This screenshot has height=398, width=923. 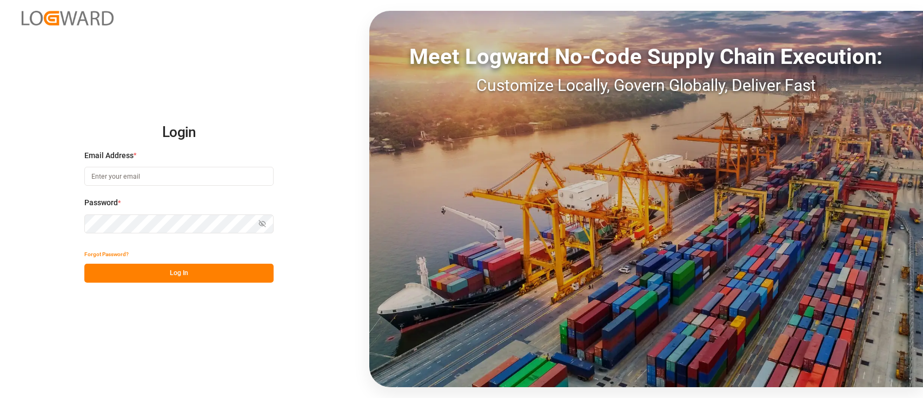 I want to click on span: Email Address, so click(x=109, y=155).